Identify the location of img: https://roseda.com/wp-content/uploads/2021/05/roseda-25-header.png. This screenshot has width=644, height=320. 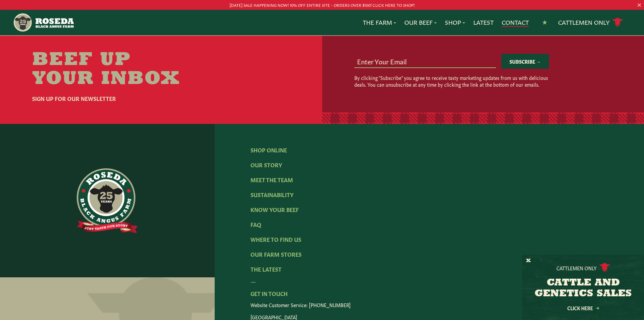
(43, 23).